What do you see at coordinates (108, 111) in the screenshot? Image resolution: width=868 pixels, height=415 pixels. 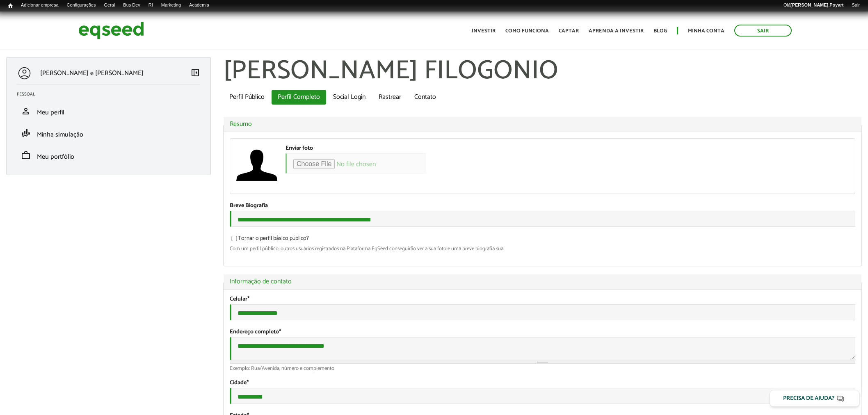 I see `a: personMeu perfil` at bounding box center [108, 111].